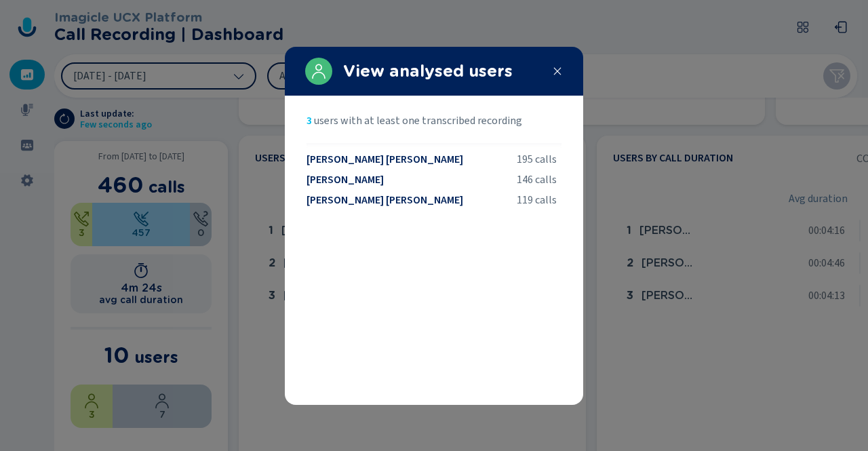 The height and width of the screenshot is (451, 868). What do you see at coordinates (310, 121) in the screenshot?
I see `span: 3` at bounding box center [310, 121].